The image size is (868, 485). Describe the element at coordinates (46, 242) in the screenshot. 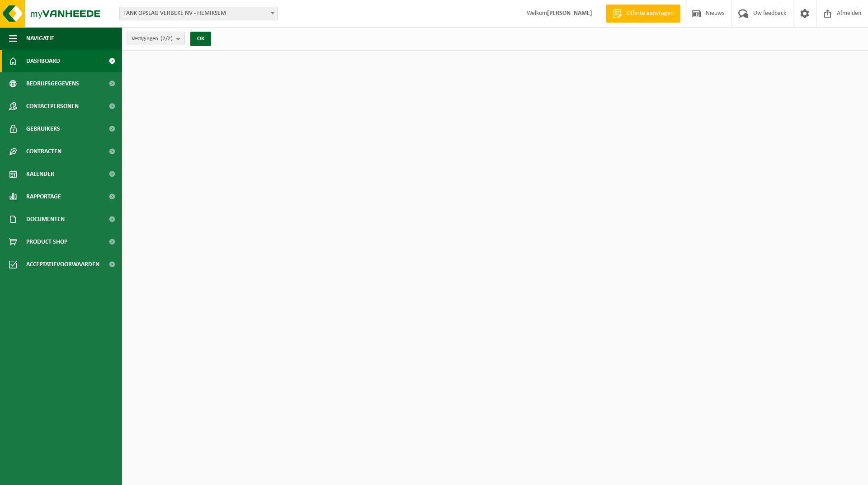

I see `span: Product Shop` at that location.